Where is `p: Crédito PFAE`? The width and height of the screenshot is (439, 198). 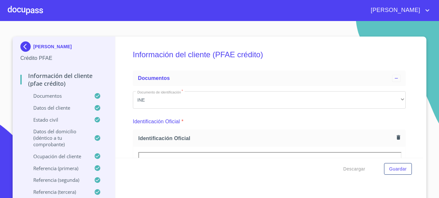 p: Crédito PFAE is located at coordinates (64, 58).